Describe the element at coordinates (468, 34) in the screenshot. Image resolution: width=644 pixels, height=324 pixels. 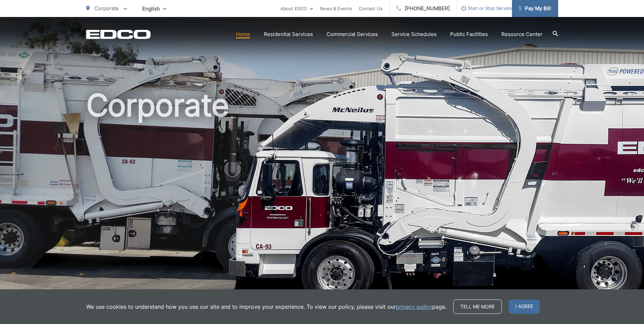
I see `a: Public Facilities` at that location.